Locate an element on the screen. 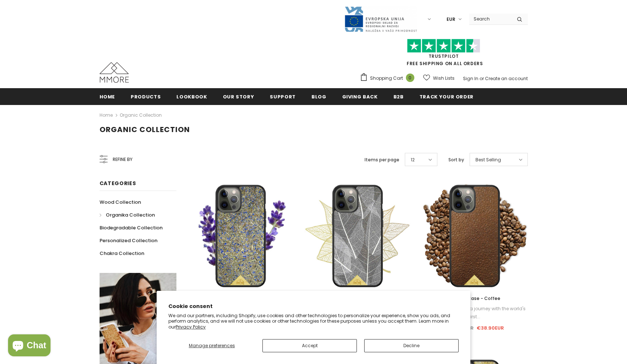 This screenshot has width=627, height=364. a: support is located at coordinates (283, 96).